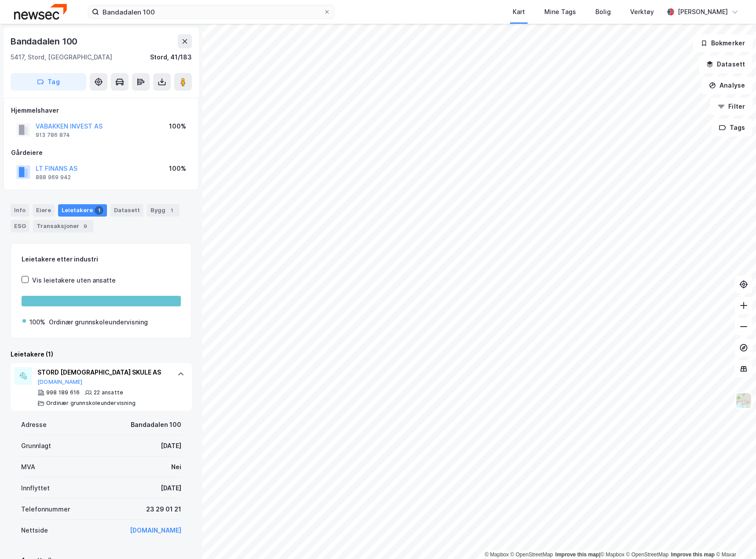 This screenshot has height=559, width=756. What do you see at coordinates (744, 400) in the screenshot?
I see `img: Z` at bounding box center [744, 400].